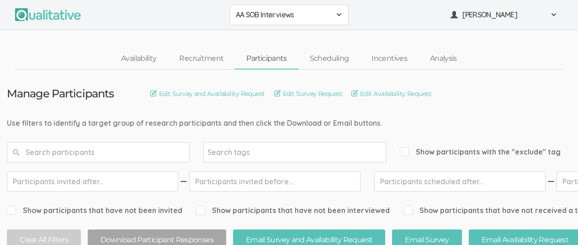  I want to click on a: Availability, so click(138, 58).